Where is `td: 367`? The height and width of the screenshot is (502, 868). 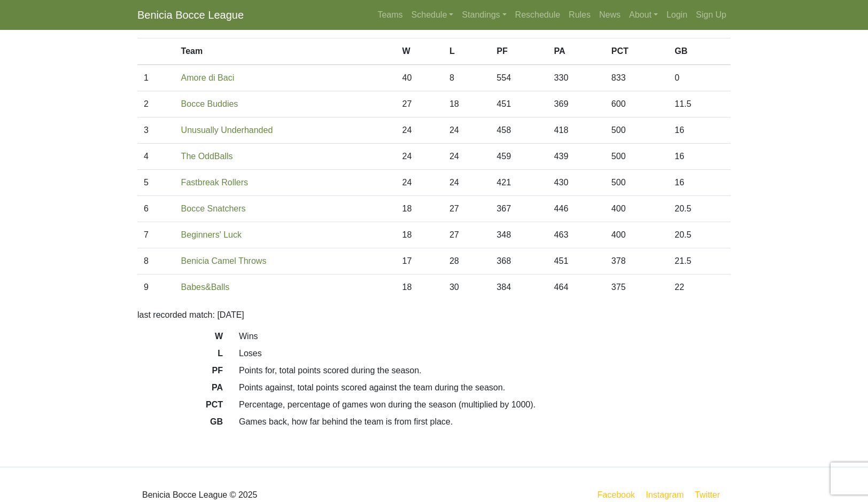
td: 367 is located at coordinates (518, 209).